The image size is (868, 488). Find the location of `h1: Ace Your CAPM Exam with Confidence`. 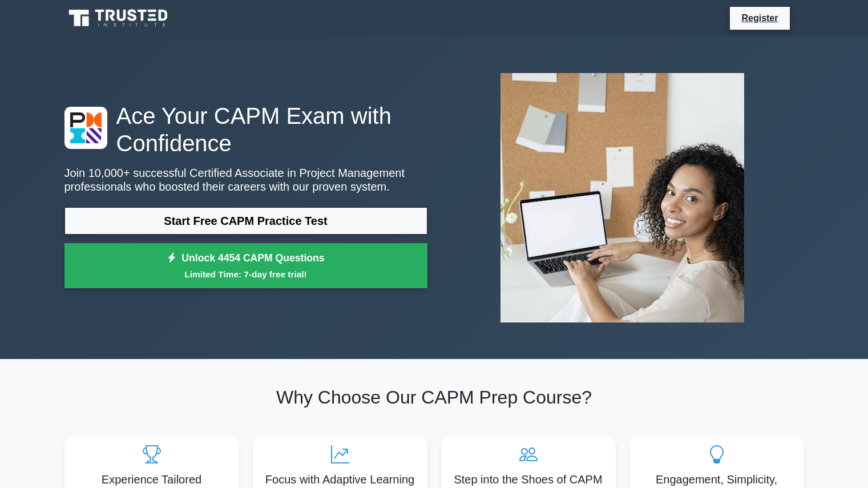

h1: Ace Your CAPM Exam with Confidence is located at coordinates (246, 130).